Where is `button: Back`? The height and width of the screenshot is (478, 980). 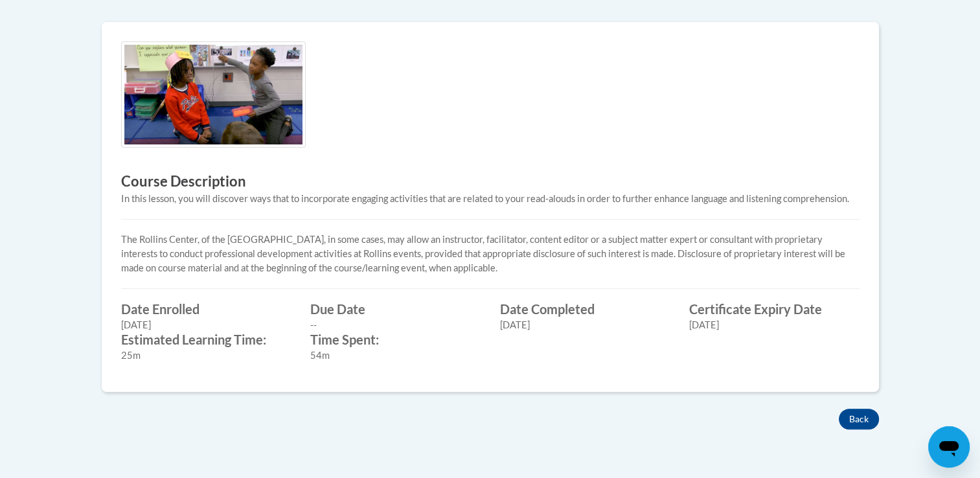 button: Back is located at coordinates (859, 419).